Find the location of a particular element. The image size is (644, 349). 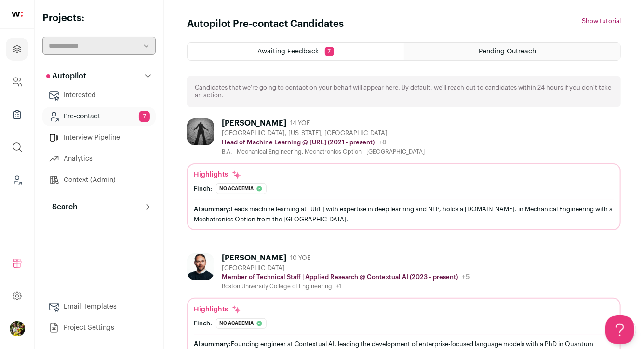

a: Analytics is located at coordinates (99, 159).